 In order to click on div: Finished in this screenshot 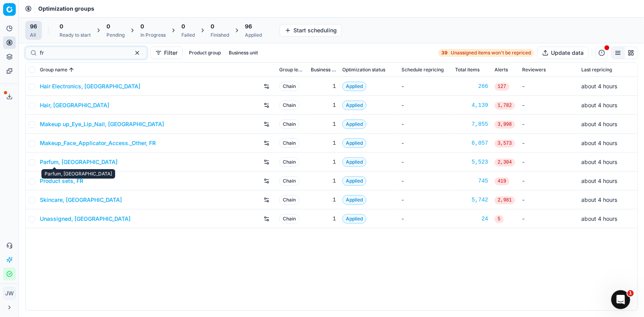, I will do `click(220, 35)`.